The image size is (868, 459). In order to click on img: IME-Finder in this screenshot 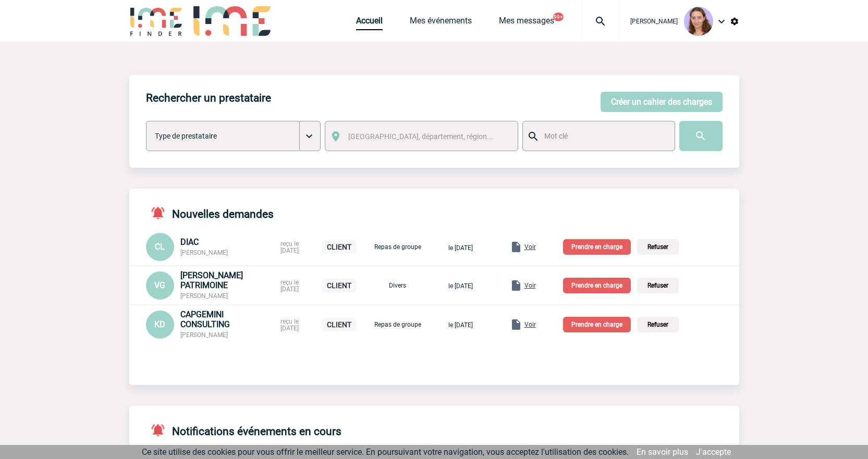, I will do `click(156, 21)`.